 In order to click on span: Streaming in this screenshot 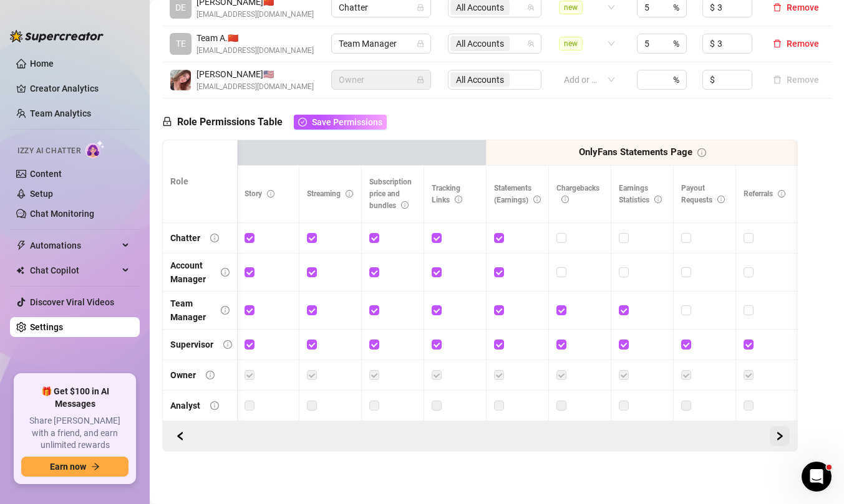, I will do `click(330, 193)`.